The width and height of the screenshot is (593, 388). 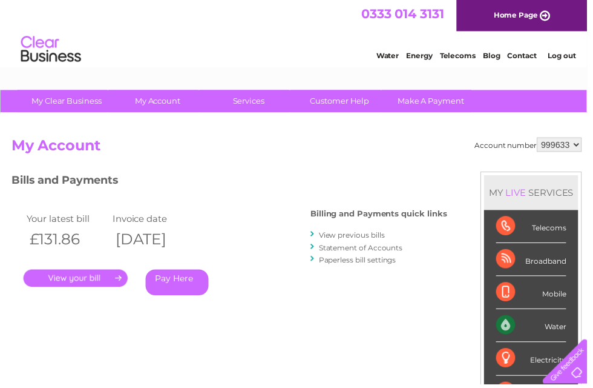 I want to click on a: View previous bills, so click(x=355, y=237).